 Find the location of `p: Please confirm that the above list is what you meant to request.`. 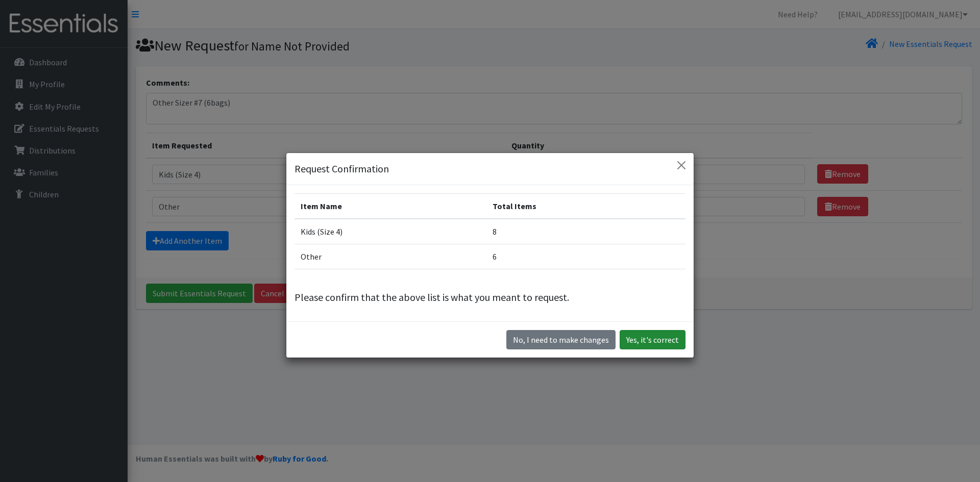

p: Please confirm that the above list is what you meant to request. is located at coordinates (490, 298).